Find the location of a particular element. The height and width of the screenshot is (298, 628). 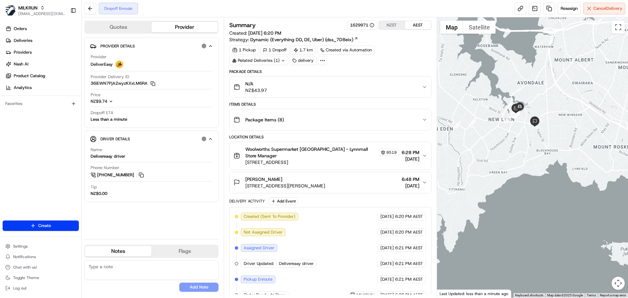

span: 6:20 PM AEST is located at coordinates (409, 232).